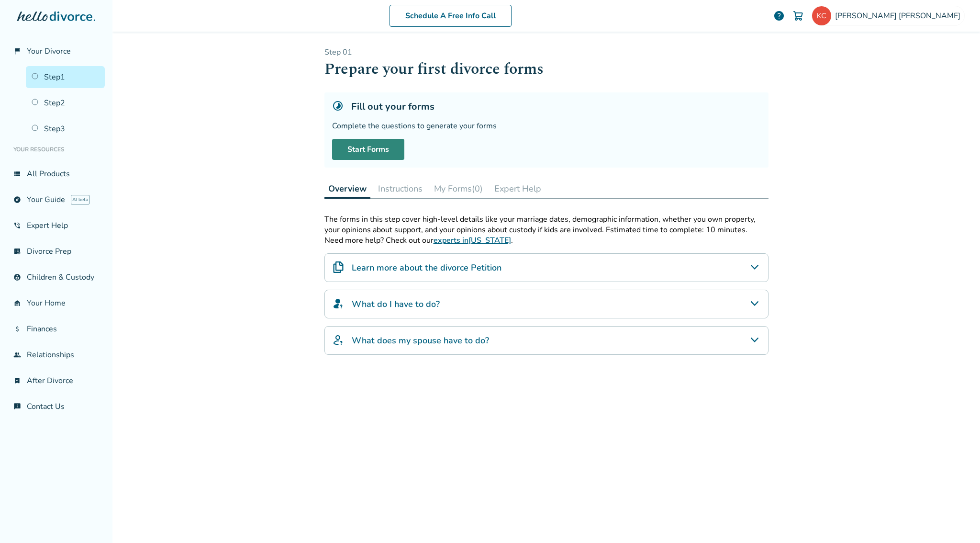  Describe the element at coordinates (426, 268) in the screenshot. I see `h4: Learn more about the divorce Petition` at that location.